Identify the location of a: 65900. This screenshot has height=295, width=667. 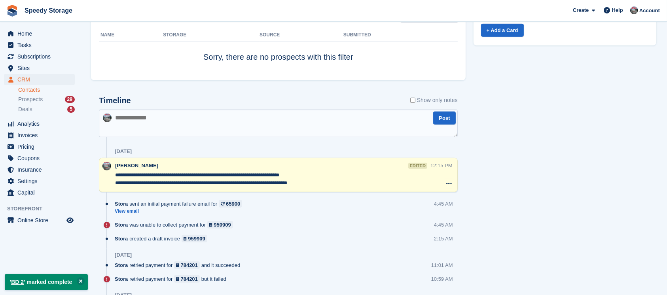
(230, 204).